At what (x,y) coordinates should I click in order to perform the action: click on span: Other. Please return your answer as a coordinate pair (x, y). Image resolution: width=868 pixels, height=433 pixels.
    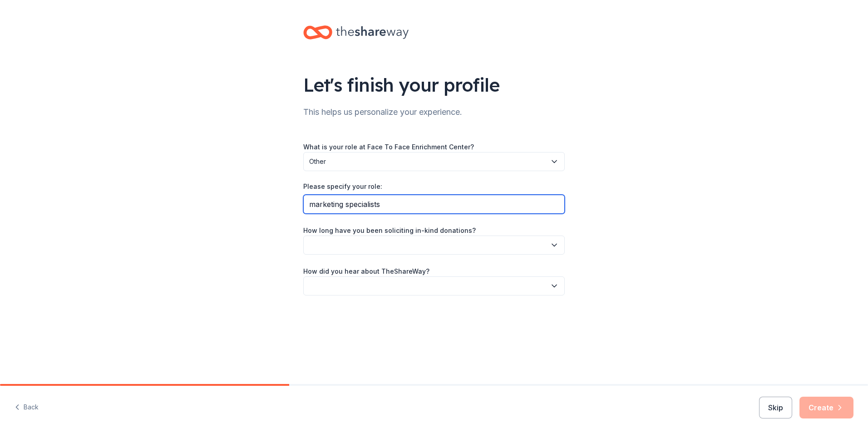
    Looking at the image, I should click on (428, 162).